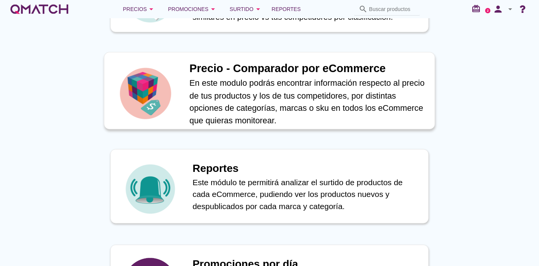 This screenshot has height=266, width=539. I want to click on button: Precios, so click(139, 9).